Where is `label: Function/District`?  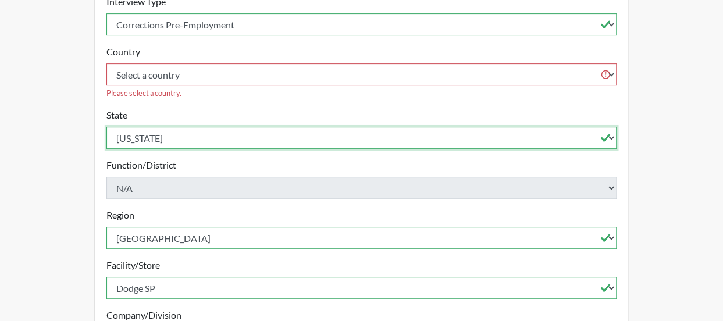 label: Function/District is located at coordinates (141, 165).